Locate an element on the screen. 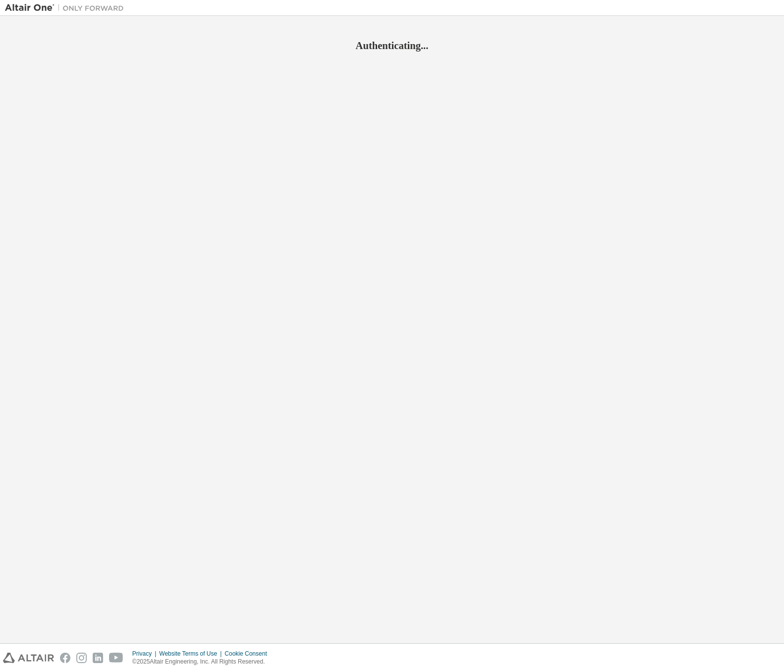 The height and width of the screenshot is (672, 784). img: facebook.svg is located at coordinates (65, 657).